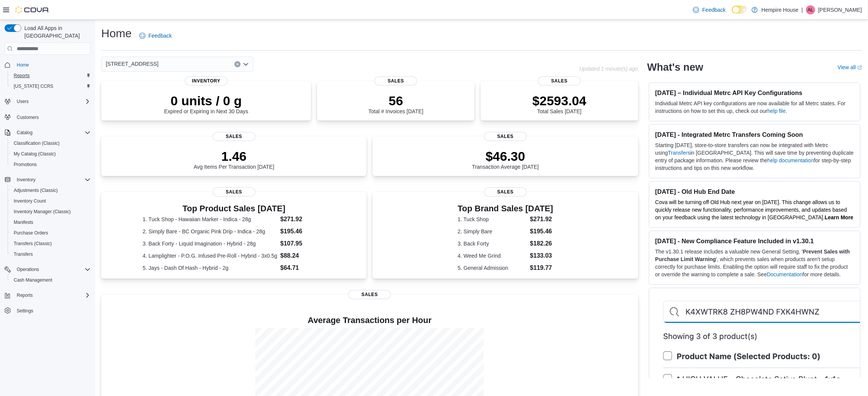 The image size is (868, 396). I want to click on button: Clear input, so click(237, 64).